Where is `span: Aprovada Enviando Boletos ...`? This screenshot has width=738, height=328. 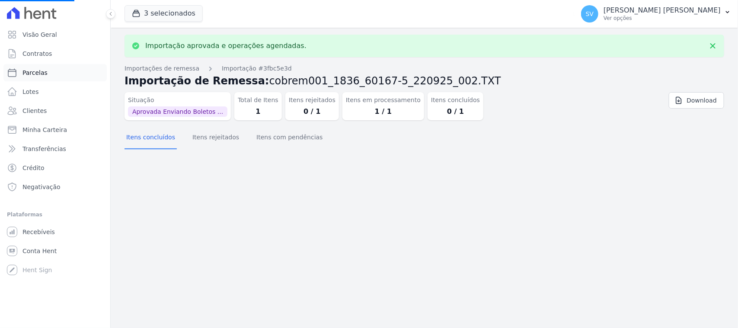
span: Aprovada Enviando Boletos ... is located at coordinates (178, 111).